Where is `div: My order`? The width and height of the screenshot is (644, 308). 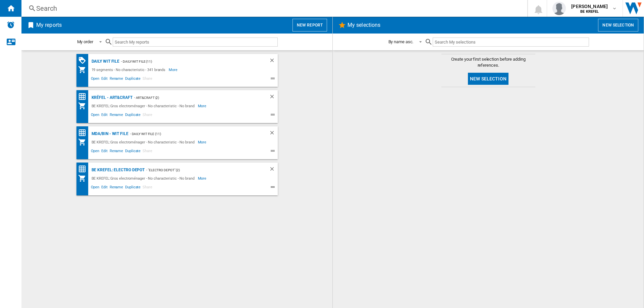 div: My order is located at coordinates (85, 42).